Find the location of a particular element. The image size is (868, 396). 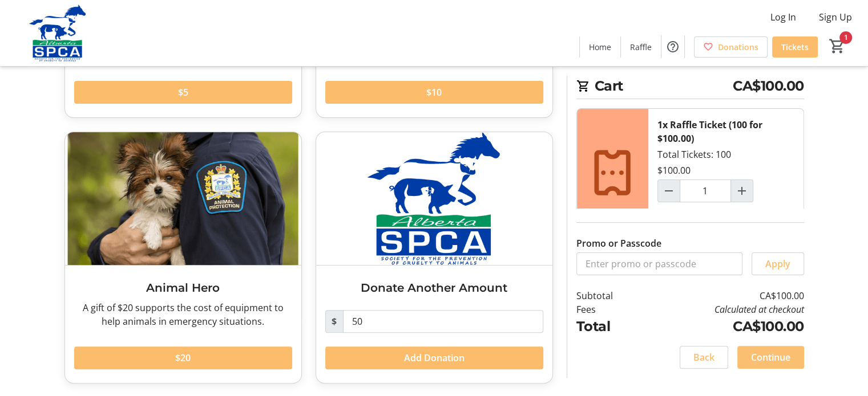

img: Alberta SPCA's Logo is located at coordinates (57, 33).